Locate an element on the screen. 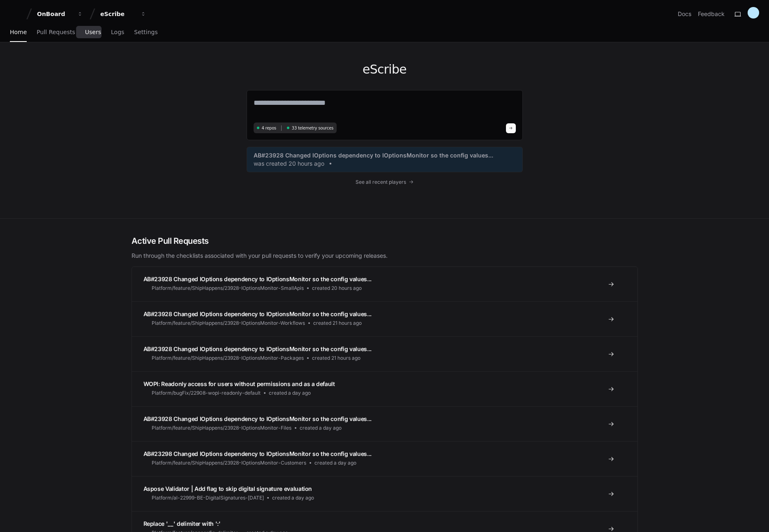 This screenshot has height=532, width=769. a: Home is located at coordinates (18, 33).